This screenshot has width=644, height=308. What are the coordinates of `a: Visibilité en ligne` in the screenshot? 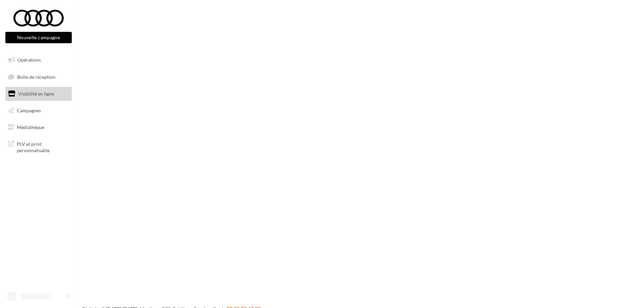 It's located at (39, 94).